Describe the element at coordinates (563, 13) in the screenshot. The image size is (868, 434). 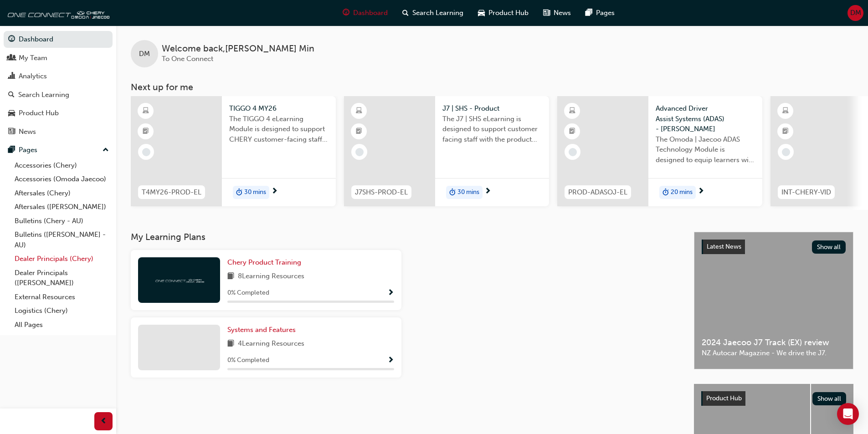
I see `span: News` at that location.